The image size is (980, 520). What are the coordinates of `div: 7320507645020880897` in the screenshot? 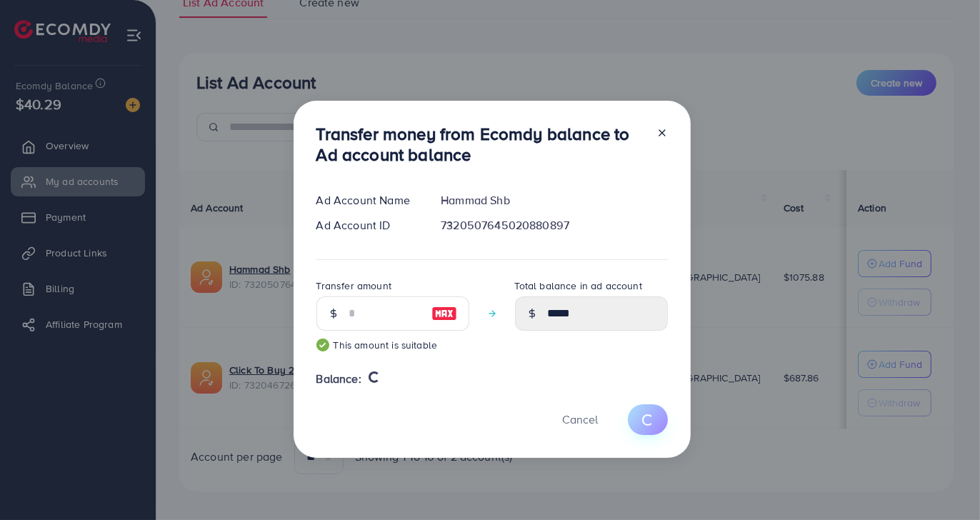 It's located at (554, 225).